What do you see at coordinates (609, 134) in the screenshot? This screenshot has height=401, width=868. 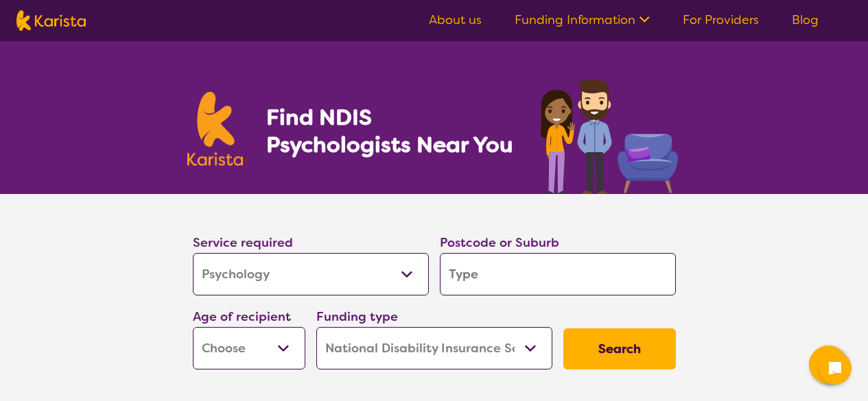 I see `img: psychology` at bounding box center [609, 134].